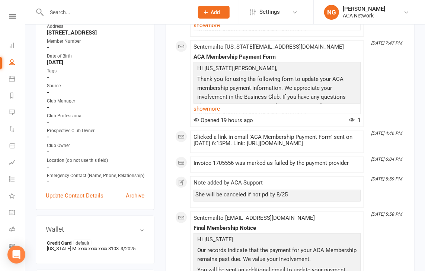 This screenshot has height=271, width=425. What do you see at coordinates (17, 197) in the screenshot?
I see `a: What's New` at bounding box center [17, 197].